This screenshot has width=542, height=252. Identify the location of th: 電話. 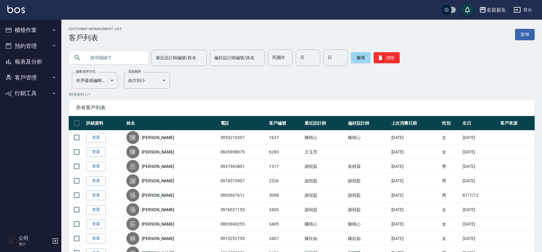
(243, 123).